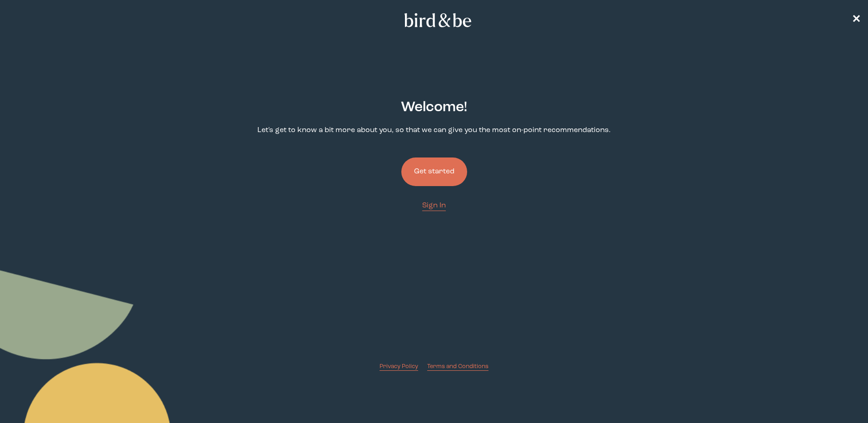  I want to click on a: Privacy Policy, so click(399, 366).